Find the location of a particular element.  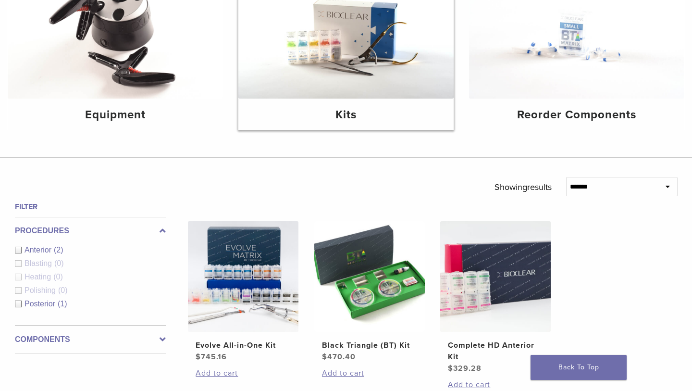

label: Components is located at coordinates (90, 339).